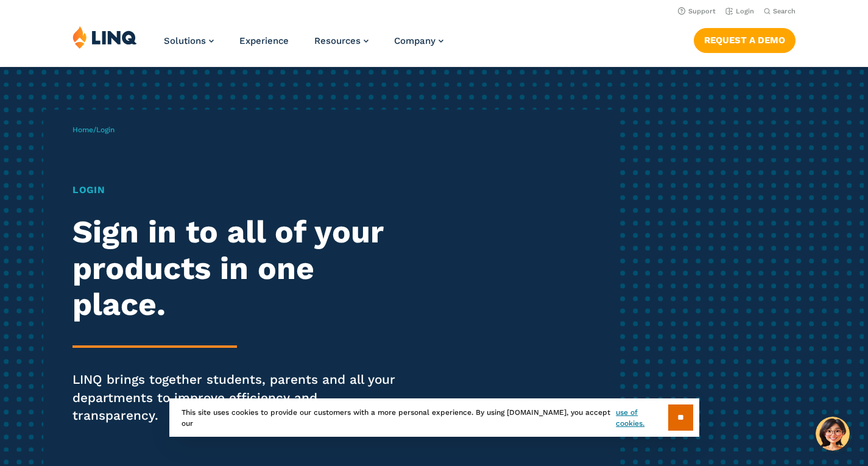 The image size is (868, 466). Describe the element at coordinates (338, 41) in the screenshot. I see `span: Resources` at that location.